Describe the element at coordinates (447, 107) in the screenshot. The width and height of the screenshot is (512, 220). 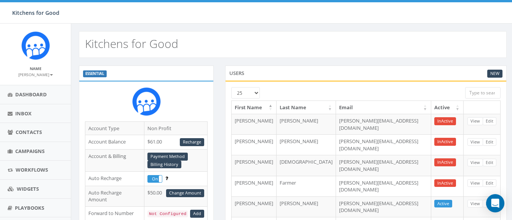
I see `th: Active: activate to sort column ascending` at that location.